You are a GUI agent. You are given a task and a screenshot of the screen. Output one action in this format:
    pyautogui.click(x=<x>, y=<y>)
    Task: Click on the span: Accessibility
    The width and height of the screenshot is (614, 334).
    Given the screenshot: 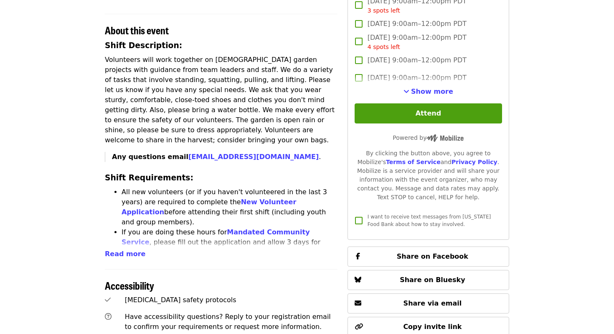 What is the action you would take?
    pyautogui.click(x=130, y=285)
    